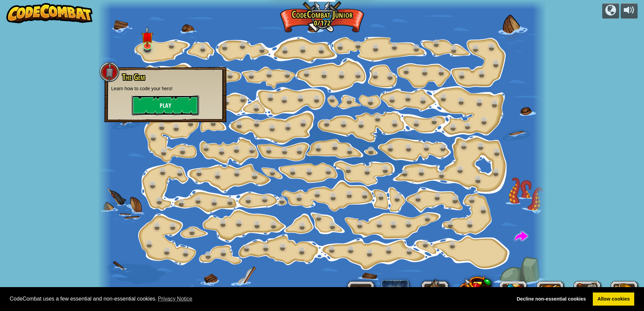  What do you see at coordinates (147, 37) in the screenshot?
I see `img: level-banner-unstarted.png` at bounding box center [147, 37].